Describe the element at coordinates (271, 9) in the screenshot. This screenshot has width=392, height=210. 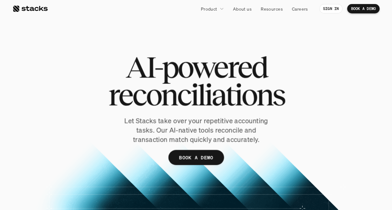
I see `p: Resources` at that location.